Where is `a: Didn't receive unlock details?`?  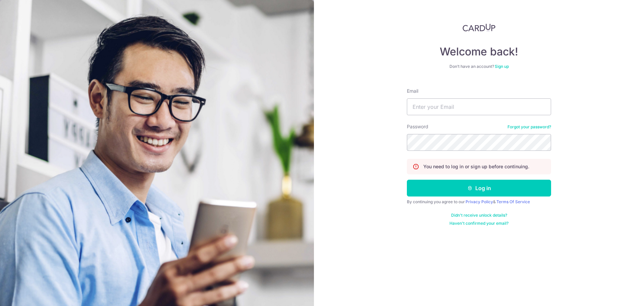
a: Didn't receive unlock details? is located at coordinates (479, 215).